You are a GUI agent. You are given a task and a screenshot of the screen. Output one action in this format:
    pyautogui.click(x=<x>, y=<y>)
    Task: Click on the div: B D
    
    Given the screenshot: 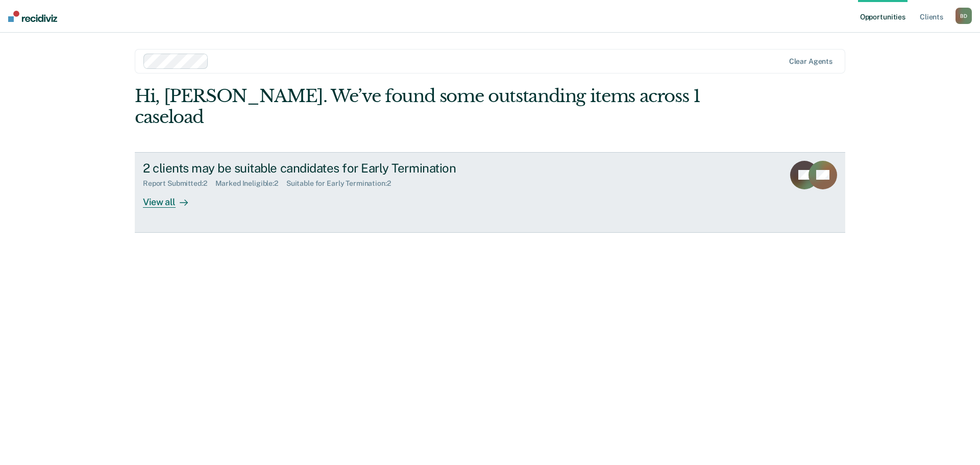 What is the action you would take?
    pyautogui.click(x=964, y=15)
    